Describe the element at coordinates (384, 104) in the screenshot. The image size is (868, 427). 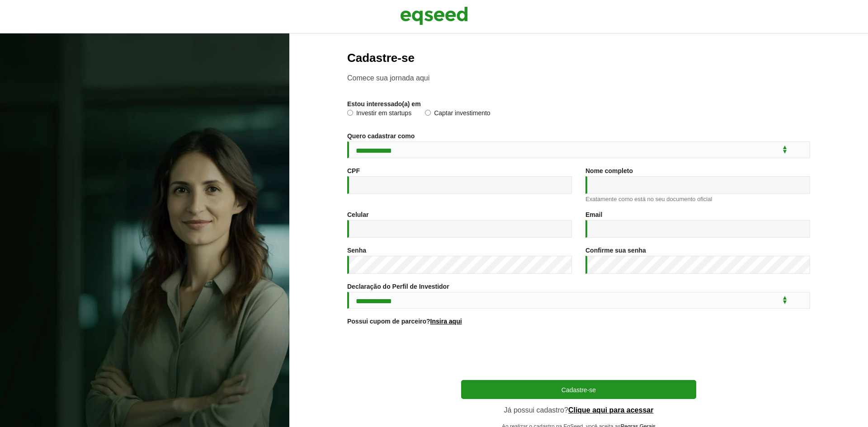
I see `label: Estou interessado(a) em` at that location.